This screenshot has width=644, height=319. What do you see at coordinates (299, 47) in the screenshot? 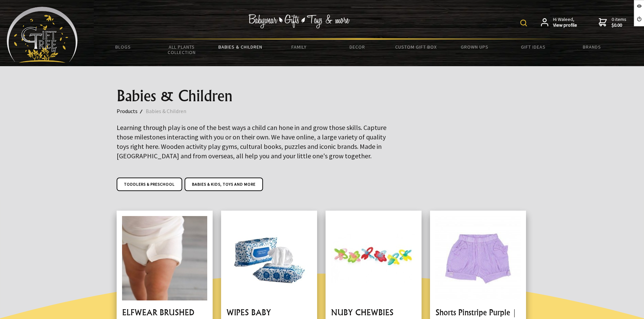
I see `a: Family` at bounding box center [299, 47].